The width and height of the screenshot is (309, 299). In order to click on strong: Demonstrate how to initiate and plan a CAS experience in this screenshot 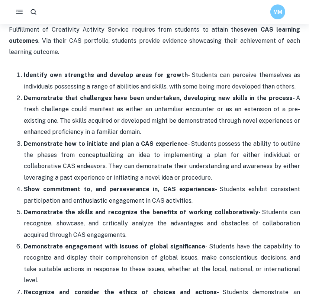, I will do `click(105, 143)`.